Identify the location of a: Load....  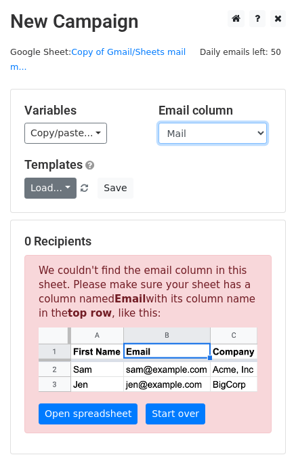
(50, 188).